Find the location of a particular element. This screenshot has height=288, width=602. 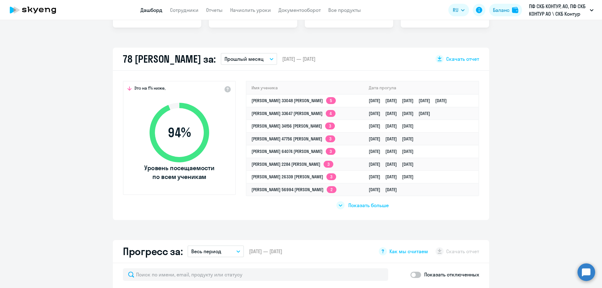

a: Все продукты is located at coordinates (345, 10).